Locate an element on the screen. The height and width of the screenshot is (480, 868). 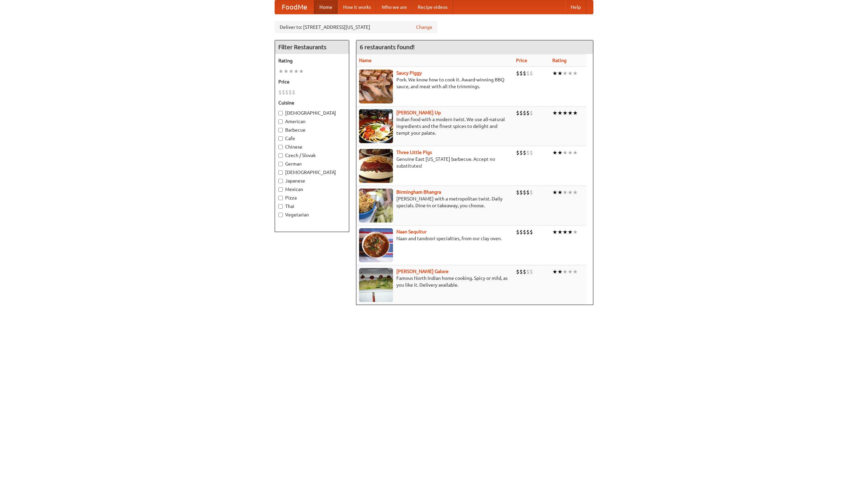
input: Japanese is located at coordinates (281, 181).